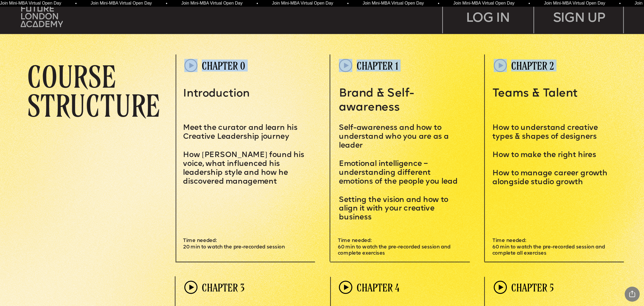  Describe the element at coordinates (395, 247) in the screenshot. I see `span: Time needed: 60 min to watch the pre-recorded session and complete exercises` at that location.